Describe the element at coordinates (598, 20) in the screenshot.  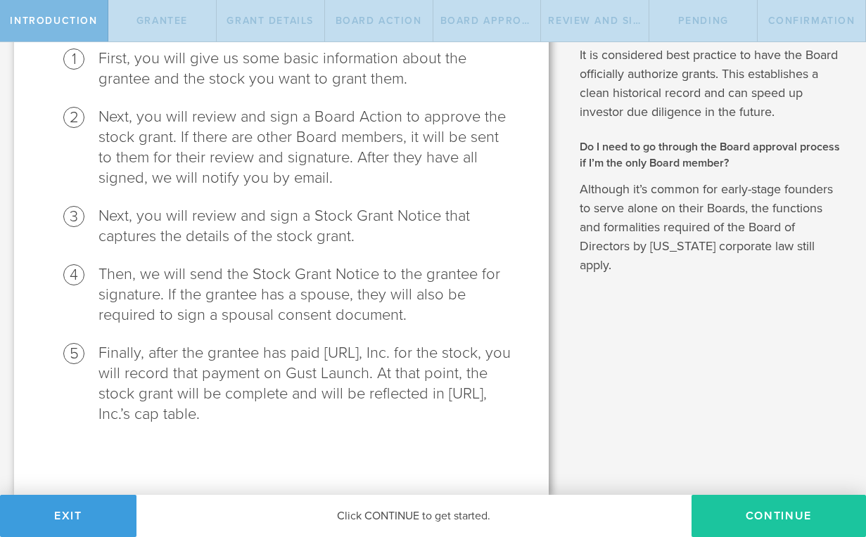
I see `span: Review and Sign` at that location.